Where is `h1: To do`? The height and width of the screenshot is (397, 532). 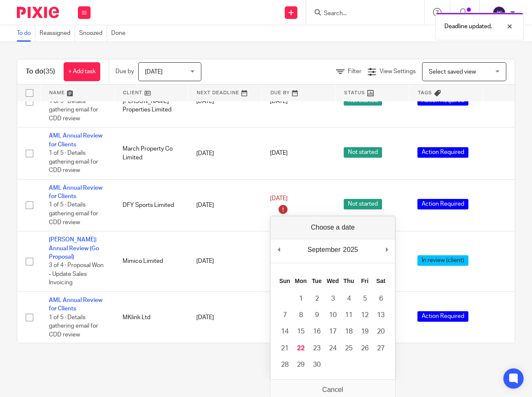 h1: To do is located at coordinates (40, 72).